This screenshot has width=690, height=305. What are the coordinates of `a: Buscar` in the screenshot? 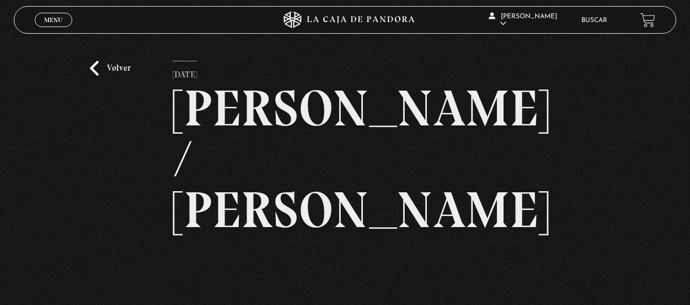 It's located at (594, 20).